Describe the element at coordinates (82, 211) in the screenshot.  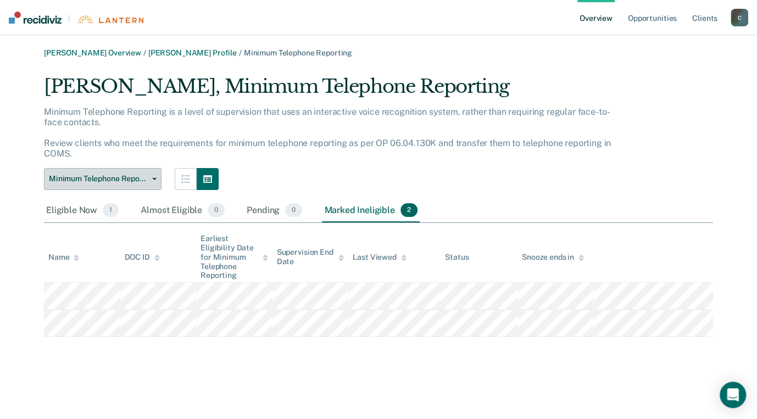
I see `div: Eligible Now1` at that location.